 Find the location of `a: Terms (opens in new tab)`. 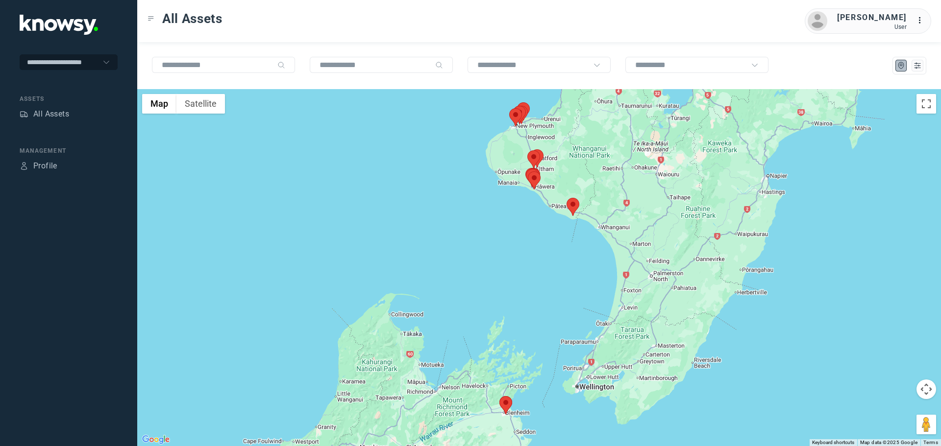

a: Terms (opens in new tab) is located at coordinates (930, 442).